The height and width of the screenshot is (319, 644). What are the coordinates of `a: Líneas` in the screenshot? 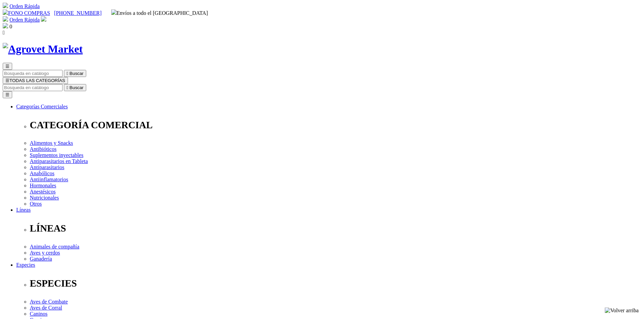 It's located at (23, 210).